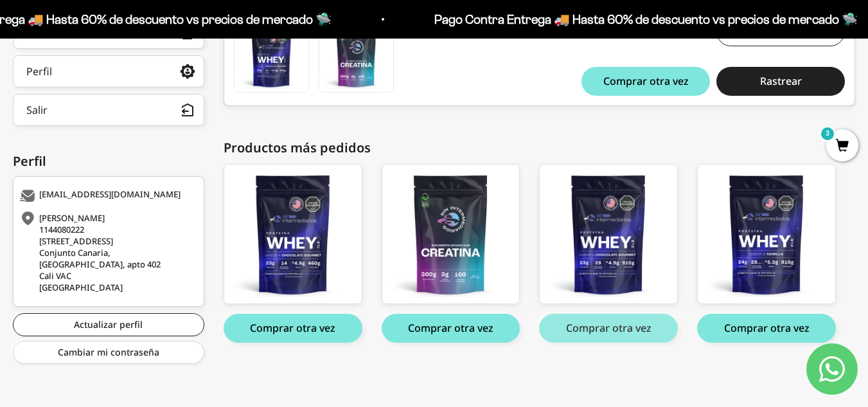 Image resolution: width=868 pixels, height=407 pixels. What do you see at coordinates (767, 234) in the screenshot?
I see `img: whey_vainilla_front_1_808bbad8-c402-4f8a-9e09-39bf23c86e38_large.png` at bounding box center [767, 234].